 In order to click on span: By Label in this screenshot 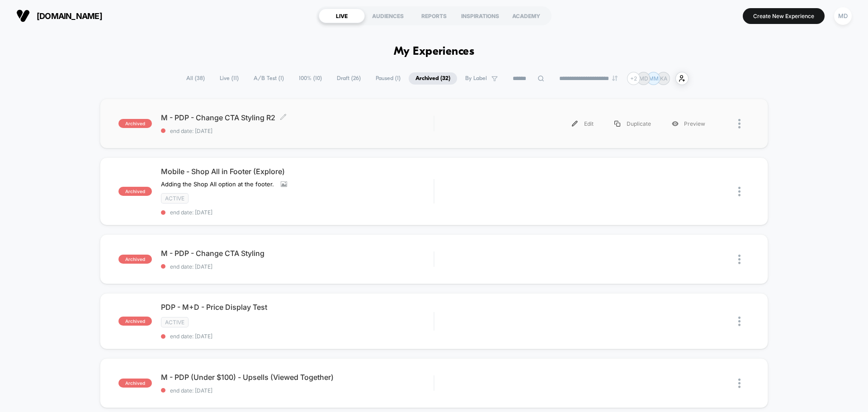, I will do `click(476, 78)`.